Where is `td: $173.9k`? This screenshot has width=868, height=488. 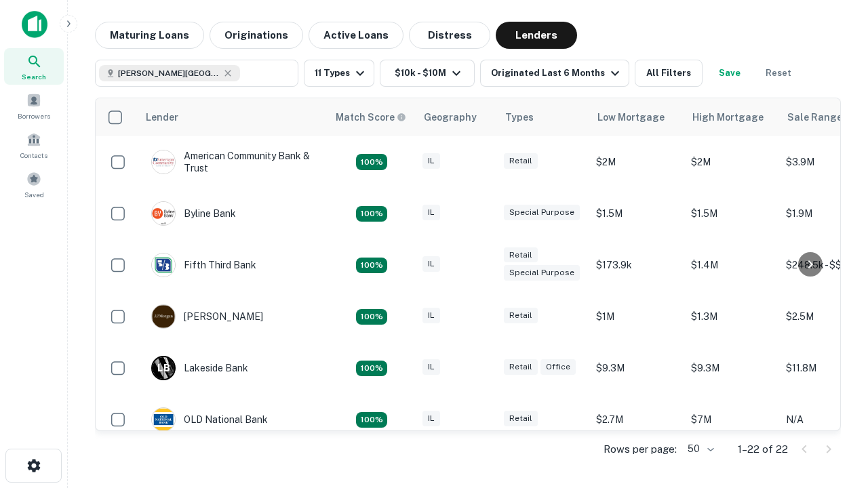
td: $173.9k is located at coordinates (637, 265).